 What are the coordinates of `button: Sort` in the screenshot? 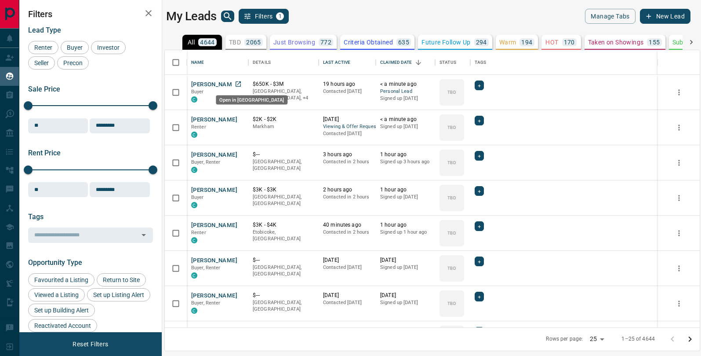 It's located at (419, 62).